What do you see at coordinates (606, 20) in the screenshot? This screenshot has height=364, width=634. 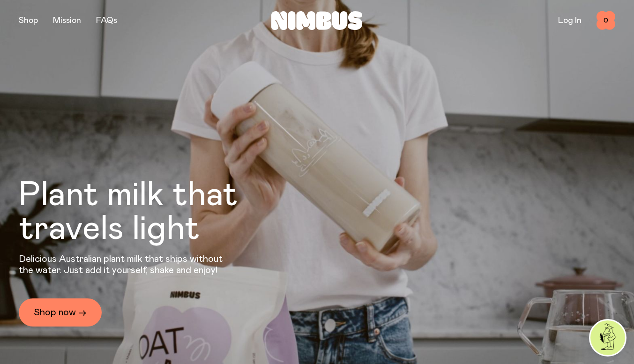 I see `button: 0` at bounding box center [606, 20].